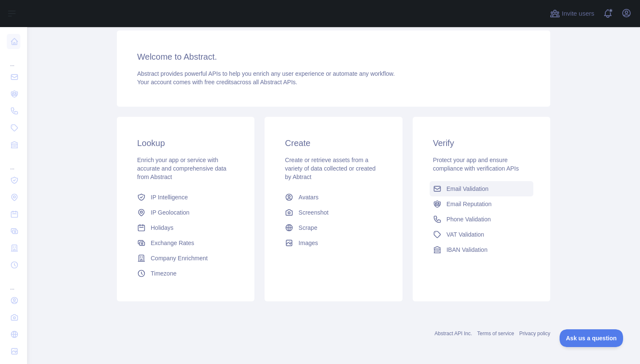  I want to click on a: Holidays, so click(186, 228).